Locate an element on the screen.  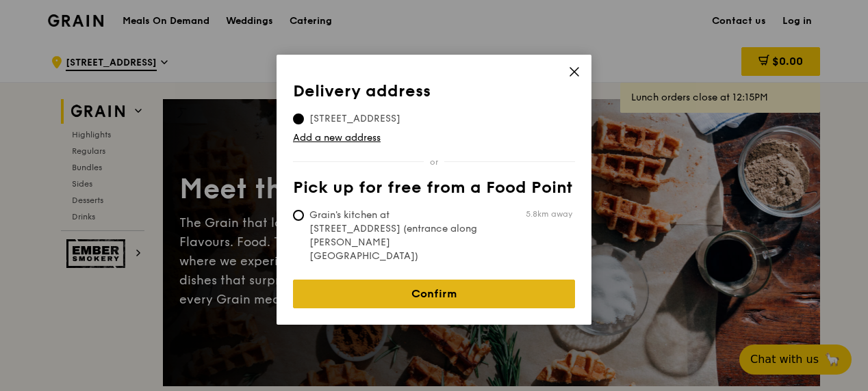
th: Delivery address is located at coordinates (434, 95).